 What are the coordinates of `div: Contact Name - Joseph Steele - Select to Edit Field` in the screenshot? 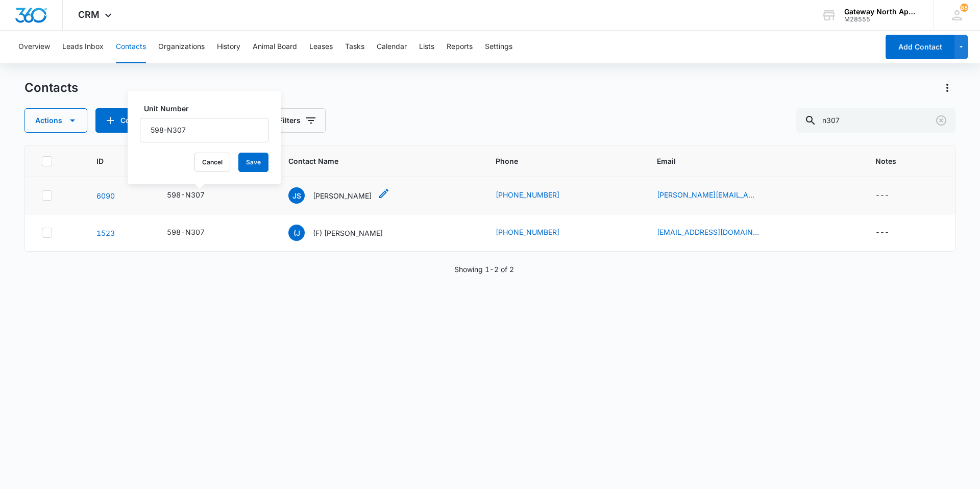 It's located at (339, 196).